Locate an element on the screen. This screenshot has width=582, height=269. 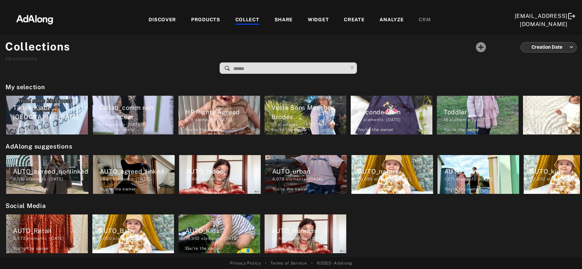
span: 16,586 is located at coordinates (366, 179).